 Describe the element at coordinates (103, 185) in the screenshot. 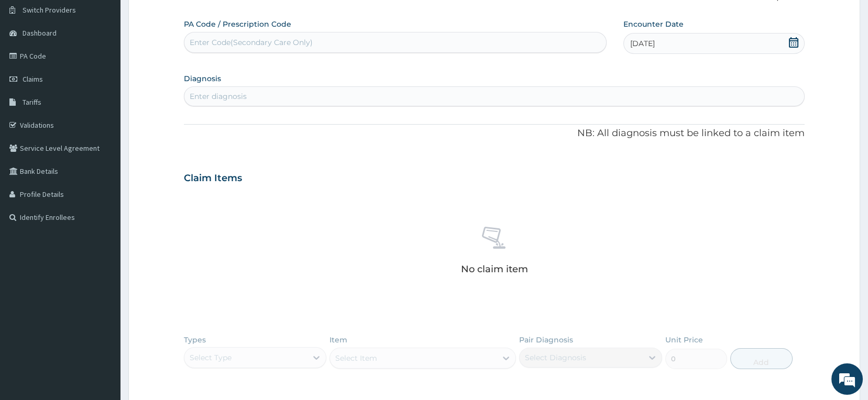

I see `span: We're online!` at that location.